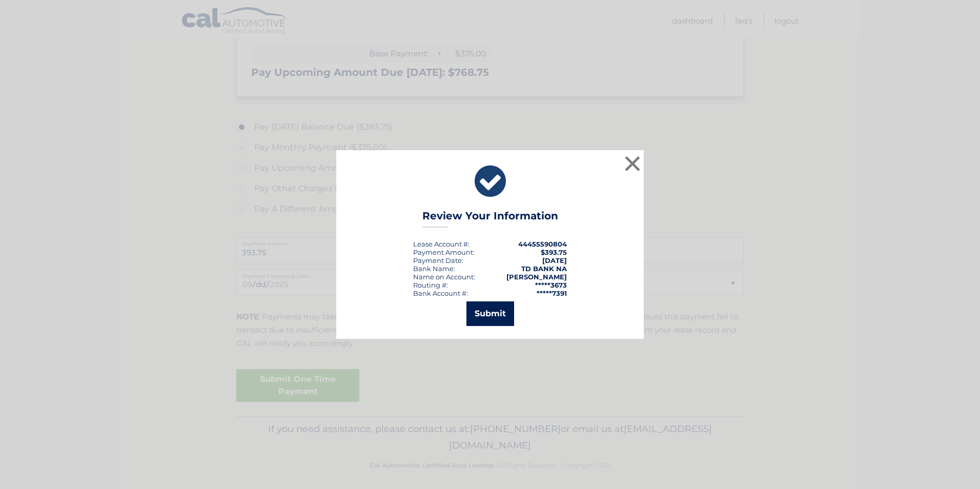  What do you see at coordinates (434, 268) in the screenshot?
I see `div: Bank Name:` at bounding box center [434, 268].